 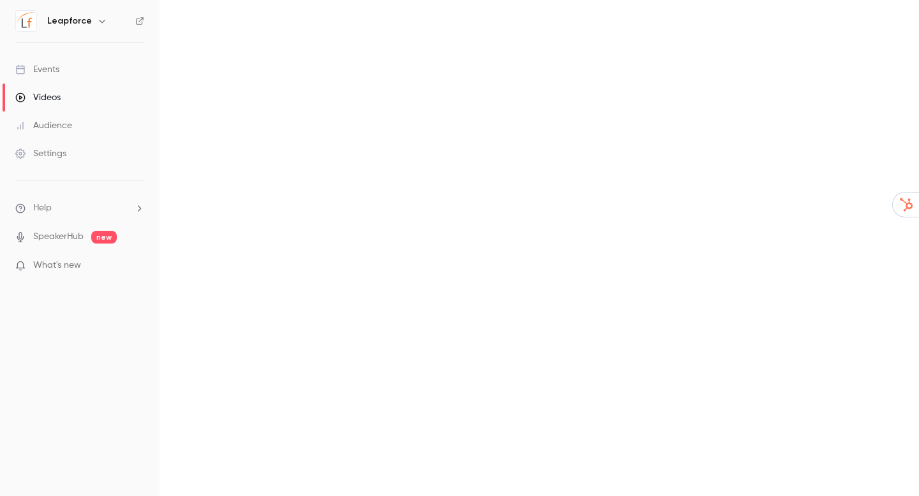 I want to click on h6: Leapforce, so click(x=70, y=21).